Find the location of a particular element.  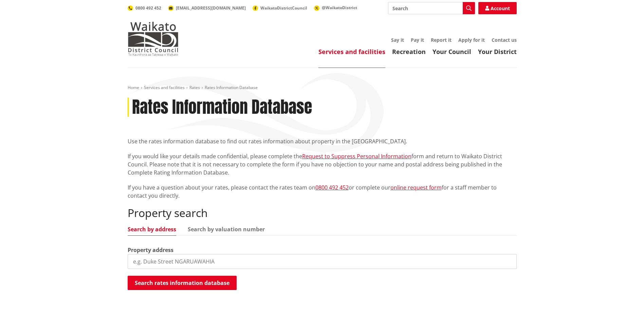

a: Apply for it is located at coordinates (471, 39).